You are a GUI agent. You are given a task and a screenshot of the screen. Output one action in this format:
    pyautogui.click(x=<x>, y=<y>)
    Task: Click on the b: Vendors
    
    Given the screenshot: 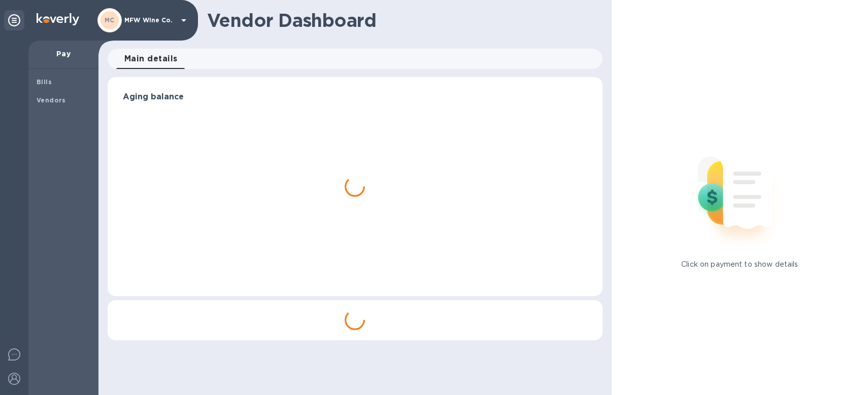 What is the action you would take?
    pyautogui.click(x=51, y=100)
    